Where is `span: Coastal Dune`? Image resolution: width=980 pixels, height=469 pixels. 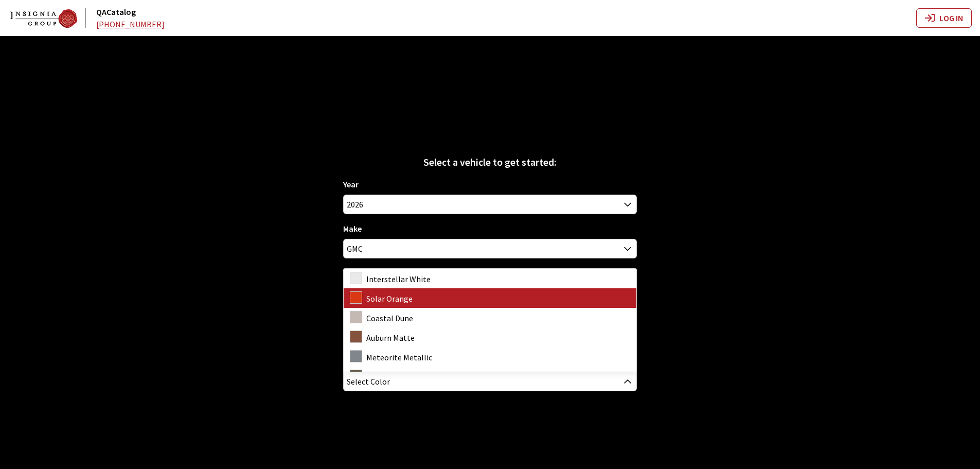
span: Coastal Dune is located at coordinates (389, 318).